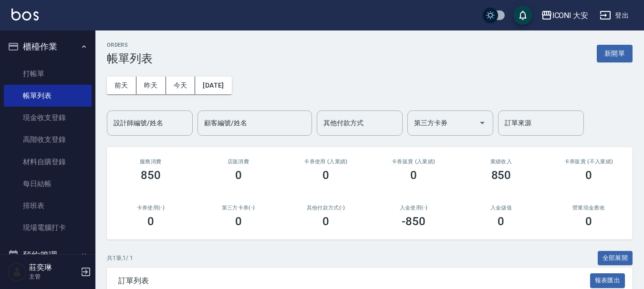  What do you see at coordinates (589, 161) in the screenshot?
I see `h2: 卡券販賣 (不入業績)` at bounding box center [589, 161].